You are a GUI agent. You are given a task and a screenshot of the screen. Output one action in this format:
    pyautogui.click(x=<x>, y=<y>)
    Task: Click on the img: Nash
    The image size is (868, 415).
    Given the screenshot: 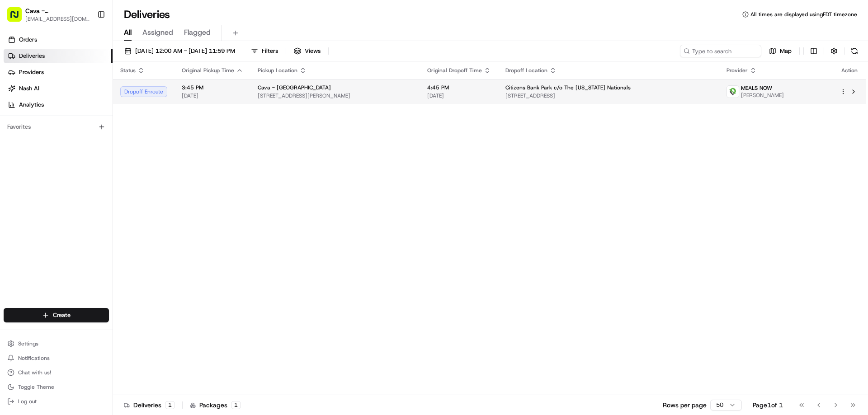 What is the action you would take?
    pyautogui.click(x=18, y=18)
    